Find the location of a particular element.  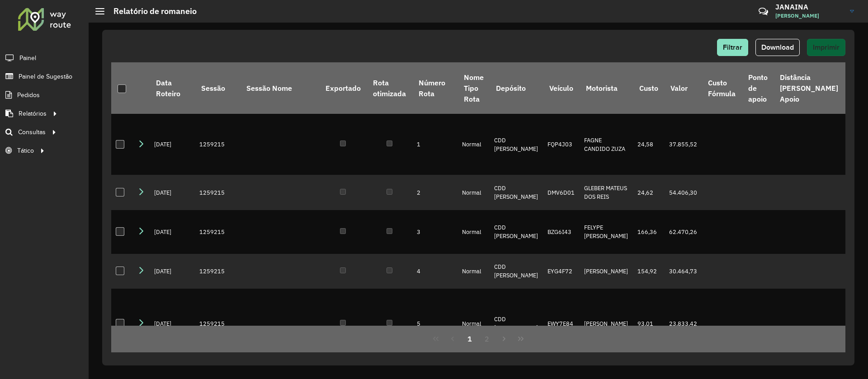

span: Painel is located at coordinates (28, 58).